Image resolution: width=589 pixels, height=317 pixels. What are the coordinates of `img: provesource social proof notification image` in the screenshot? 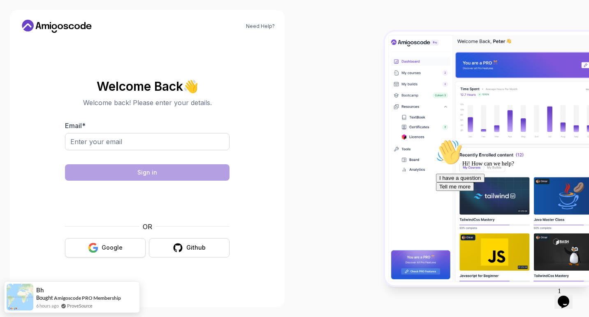 It's located at (20, 297).